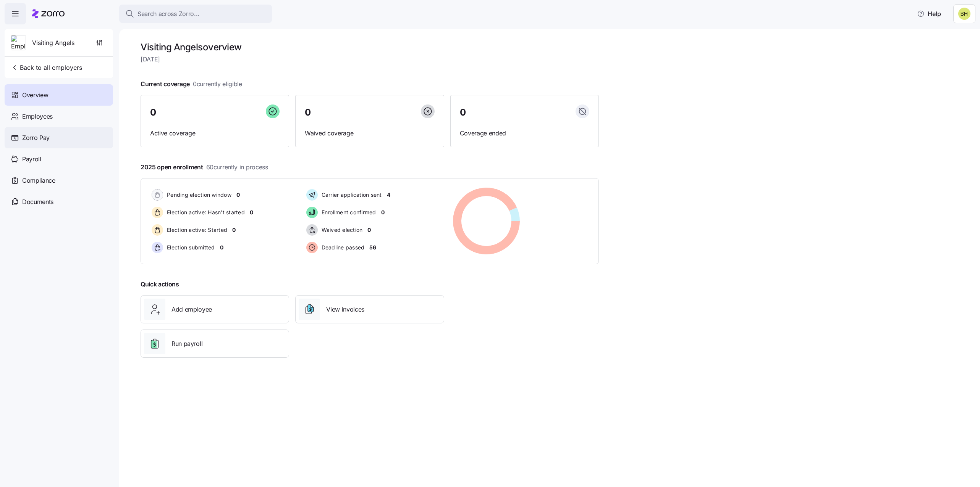  I want to click on span: Active coverage, so click(215, 133).